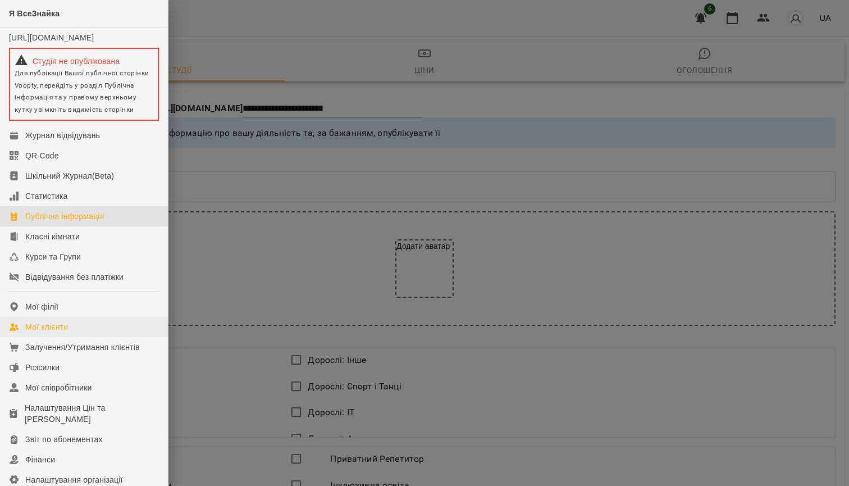 The width and height of the screenshot is (849, 486). I want to click on div: QR Code, so click(42, 155).